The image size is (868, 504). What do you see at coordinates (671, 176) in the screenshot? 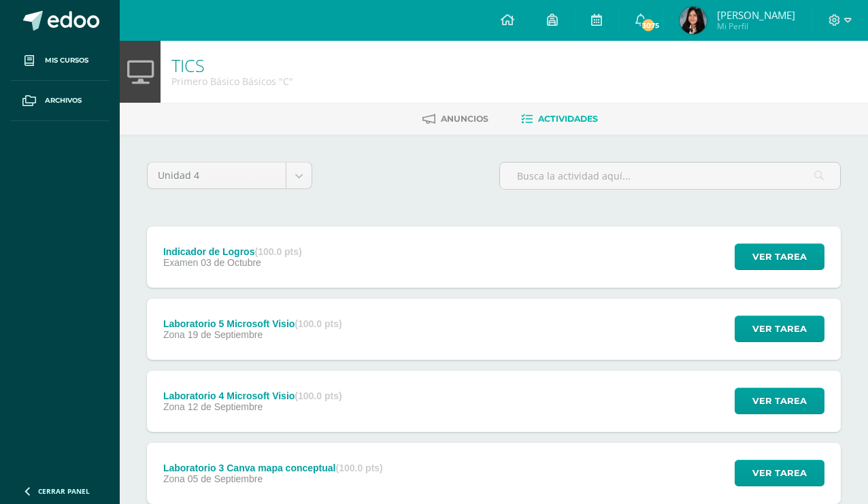
I see `input: Busca la actividad aquí...` at bounding box center [671, 176].